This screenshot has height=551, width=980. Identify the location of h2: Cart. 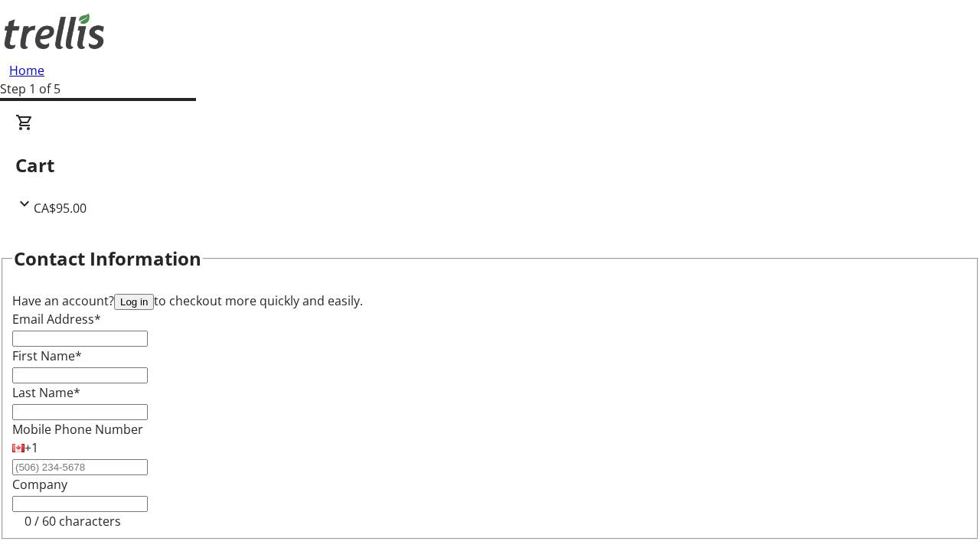
(490, 165).